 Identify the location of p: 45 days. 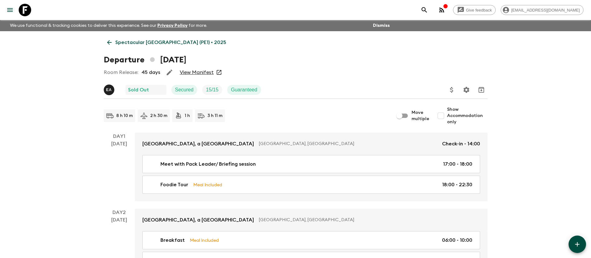
(151, 72).